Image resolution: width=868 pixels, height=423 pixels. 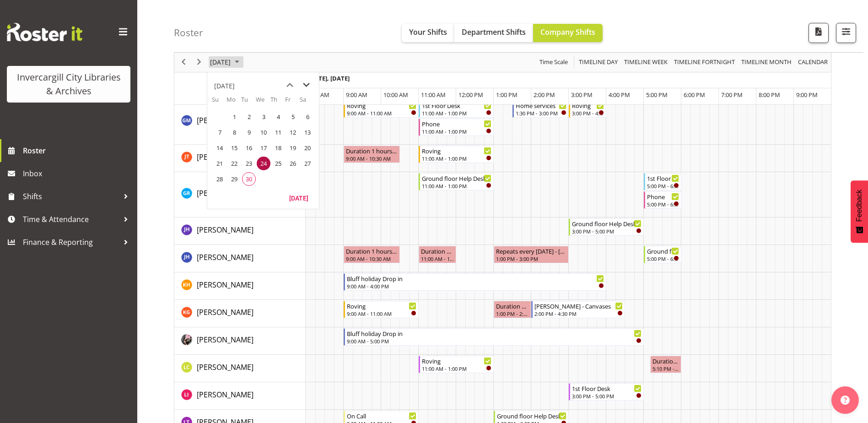 I want to click on div: Katie Greene"s event - Arty Arvo - Canvases Begin From Wednesday, September 24, 2025 at 2:00:00 P..., so click(x=578, y=309).